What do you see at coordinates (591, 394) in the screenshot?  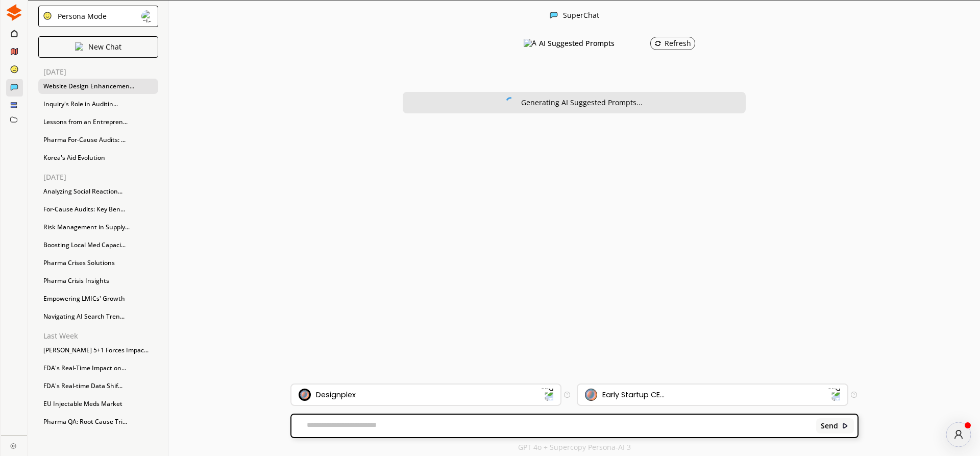 I see `img: Audience Icon` at bounding box center [591, 394].